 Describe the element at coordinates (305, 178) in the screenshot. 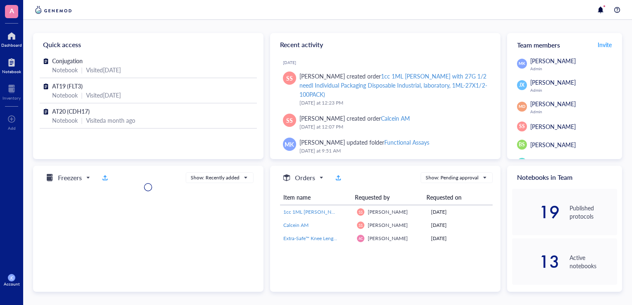

I see `h5: Orders` at that location.